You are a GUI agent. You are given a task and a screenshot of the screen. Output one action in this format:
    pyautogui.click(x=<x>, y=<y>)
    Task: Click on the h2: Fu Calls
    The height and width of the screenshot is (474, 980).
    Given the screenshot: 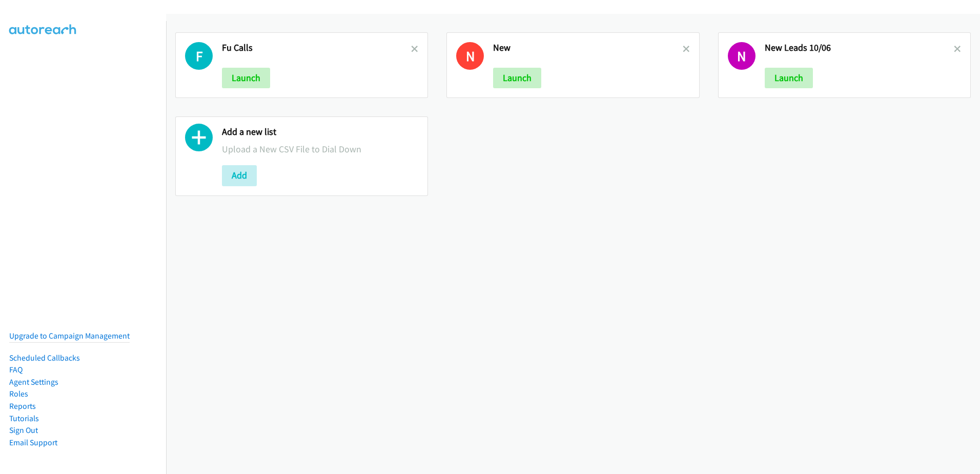 What is the action you would take?
    pyautogui.click(x=317, y=48)
    